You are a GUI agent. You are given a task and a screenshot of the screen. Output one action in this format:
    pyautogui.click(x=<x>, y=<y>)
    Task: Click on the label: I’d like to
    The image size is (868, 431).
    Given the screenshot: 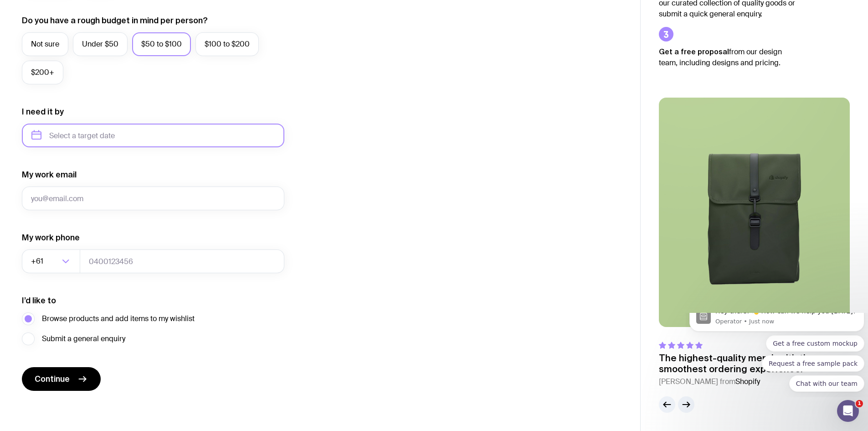 What is the action you would take?
    pyautogui.click(x=39, y=300)
    